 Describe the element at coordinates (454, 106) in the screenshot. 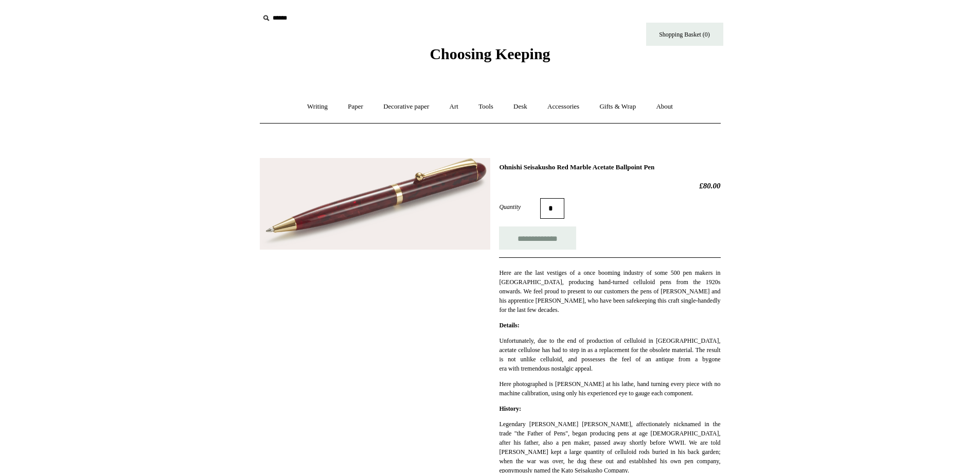

I see `a: Art` at that location.